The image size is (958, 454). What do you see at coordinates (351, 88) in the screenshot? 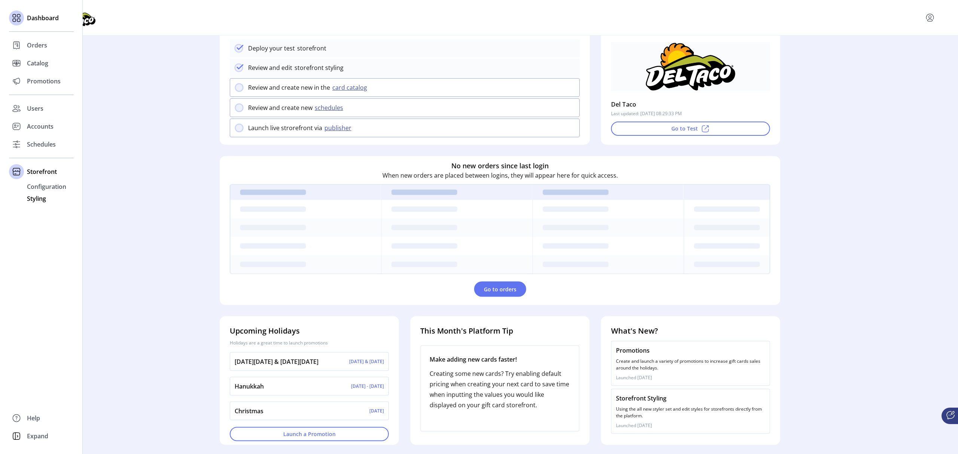
I see `button: card catalog` at bounding box center [351, 88].